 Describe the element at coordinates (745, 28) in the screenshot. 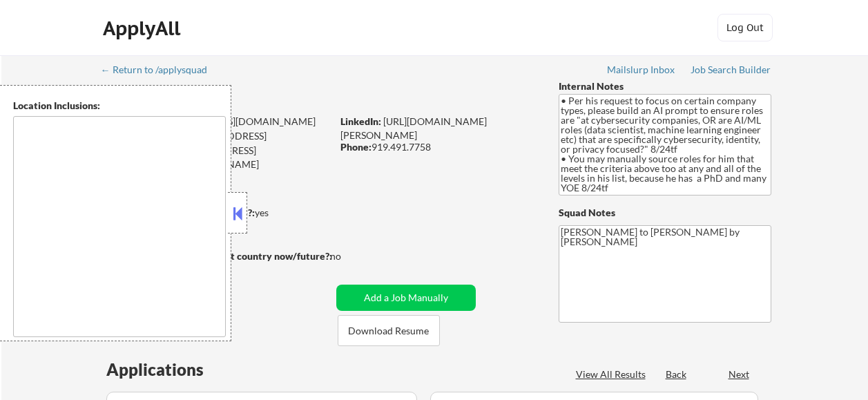

I see `button: Log Out` at that location.